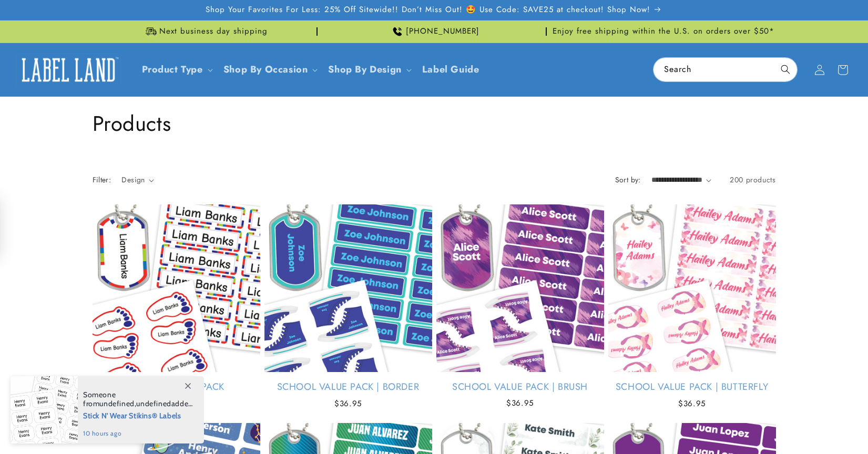  What do you see at coordinates (434, 123) in the screenshot?
I see `h1: Products` at bounding box center [434, 123].